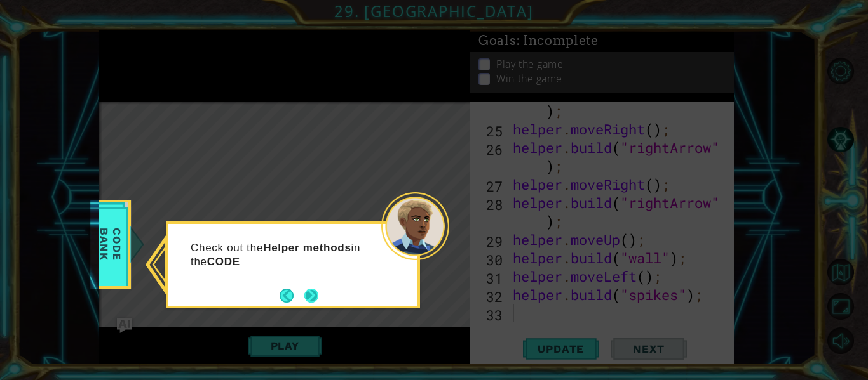 The width and height of the screenshot is (868, 380). I want to click on span: Code Bank, so click(111, 244).